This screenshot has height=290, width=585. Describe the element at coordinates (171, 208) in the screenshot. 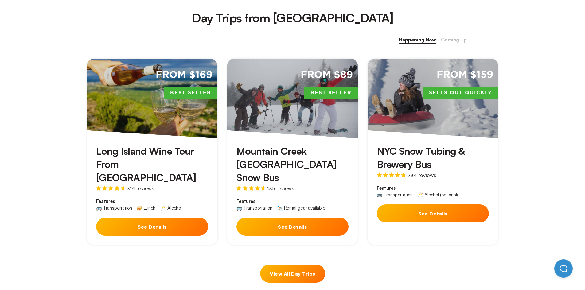

I see `div: 🥂 Alcohol` at that location.